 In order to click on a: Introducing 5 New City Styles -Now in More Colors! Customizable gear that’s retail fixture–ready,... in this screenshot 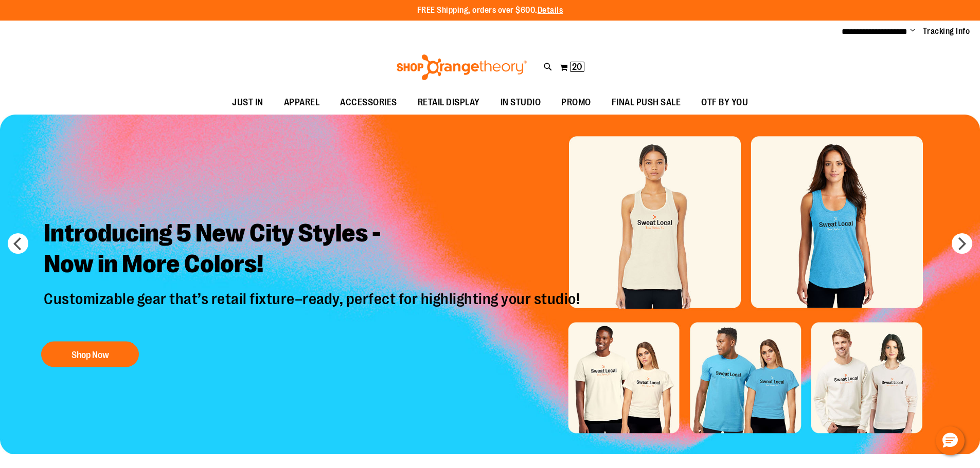, I will do `click(312, 291)`.